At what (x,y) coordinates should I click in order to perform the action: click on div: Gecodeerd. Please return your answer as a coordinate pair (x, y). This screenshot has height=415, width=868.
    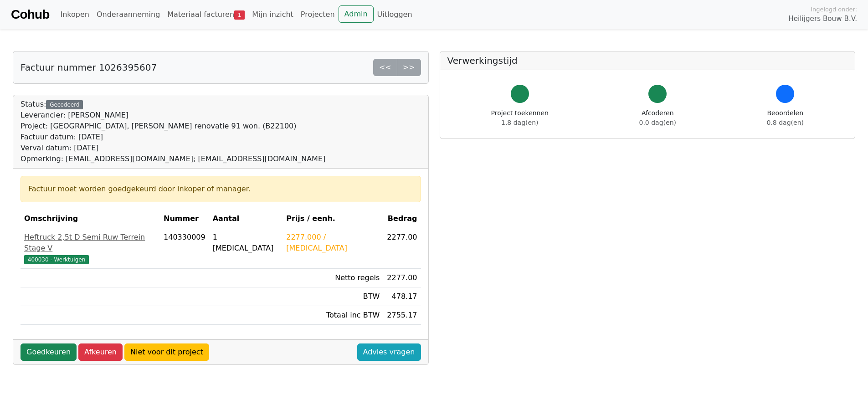
    Looking at the image, I should click on (64, 105).